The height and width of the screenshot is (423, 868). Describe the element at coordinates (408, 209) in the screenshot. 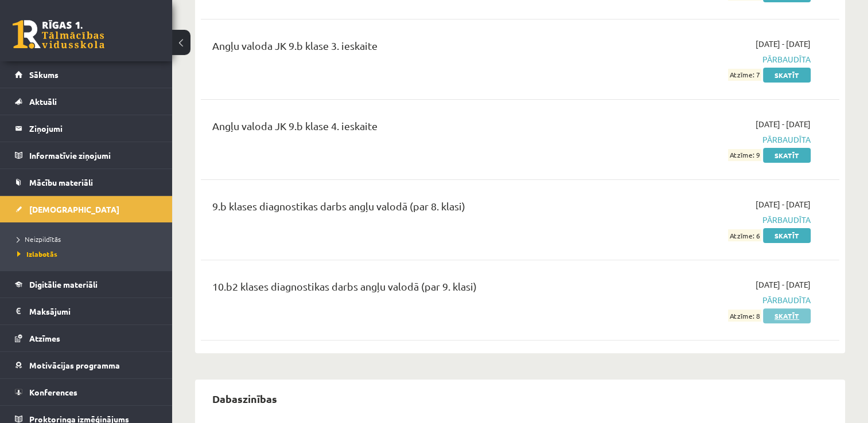

I see `div: 9.b klases diagnostikas darbs angļu valodā (par 8. klasi)` at that location.